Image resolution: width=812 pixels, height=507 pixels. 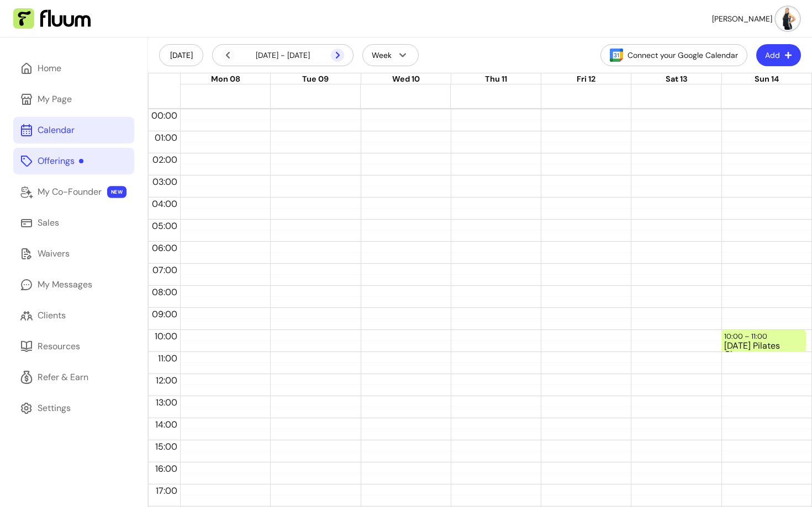 I want to click on span: 14:00, so click(x=166, y=424).